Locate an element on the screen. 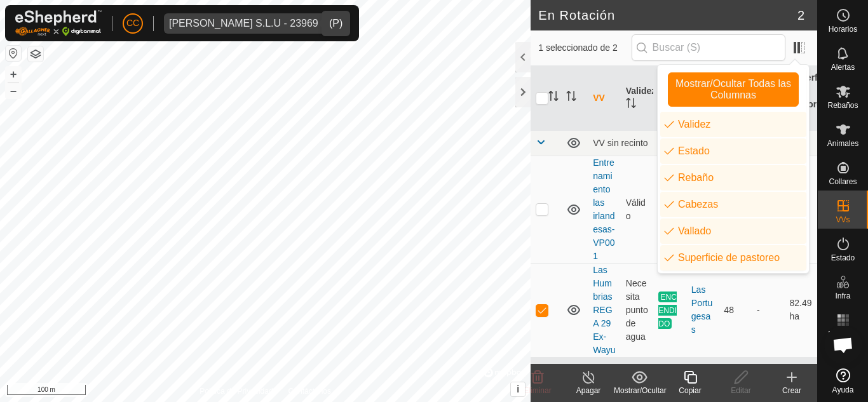 The image size is (868, 402). div: Copiar is located at coordinates (690, 390).